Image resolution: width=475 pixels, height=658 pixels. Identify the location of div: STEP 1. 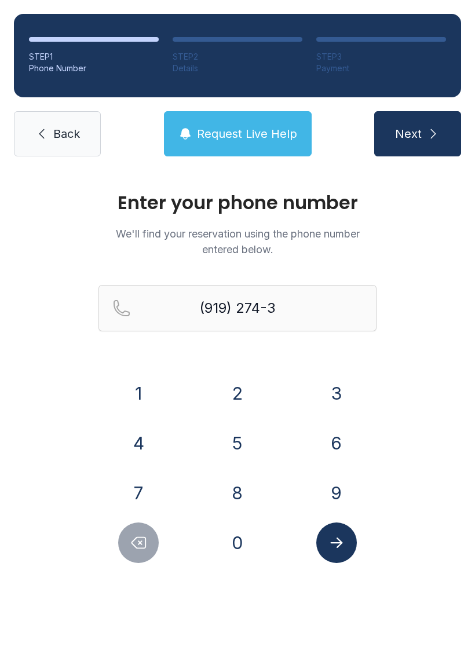
(94, 57).